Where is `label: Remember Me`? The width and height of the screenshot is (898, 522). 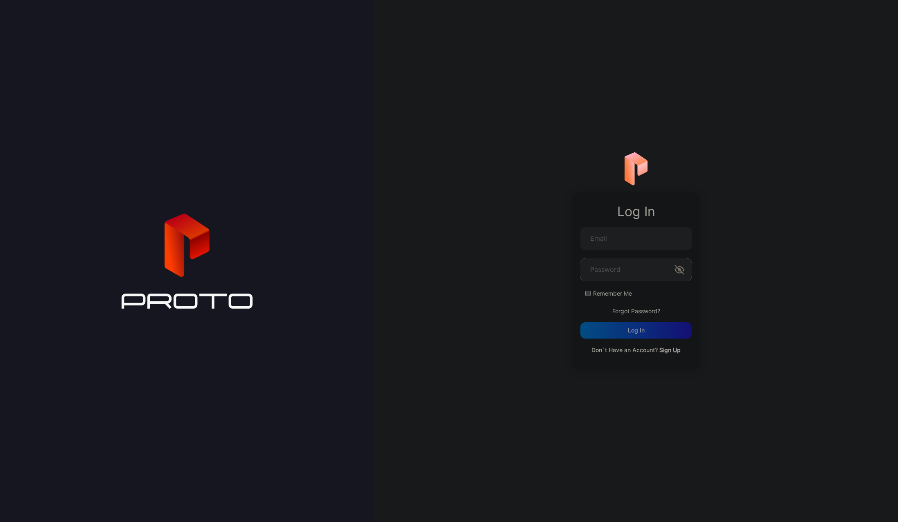 label: Remember Me is located at coordinates (612, 293).